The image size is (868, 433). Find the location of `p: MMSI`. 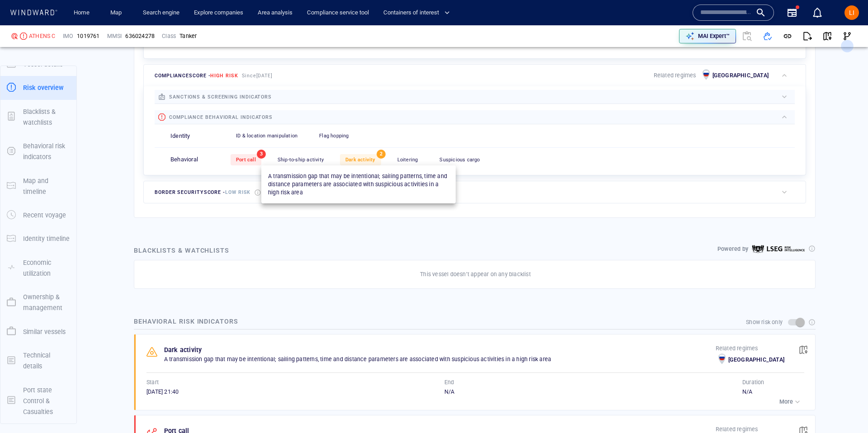

p: MMSI is located at coordinates (114, 36).